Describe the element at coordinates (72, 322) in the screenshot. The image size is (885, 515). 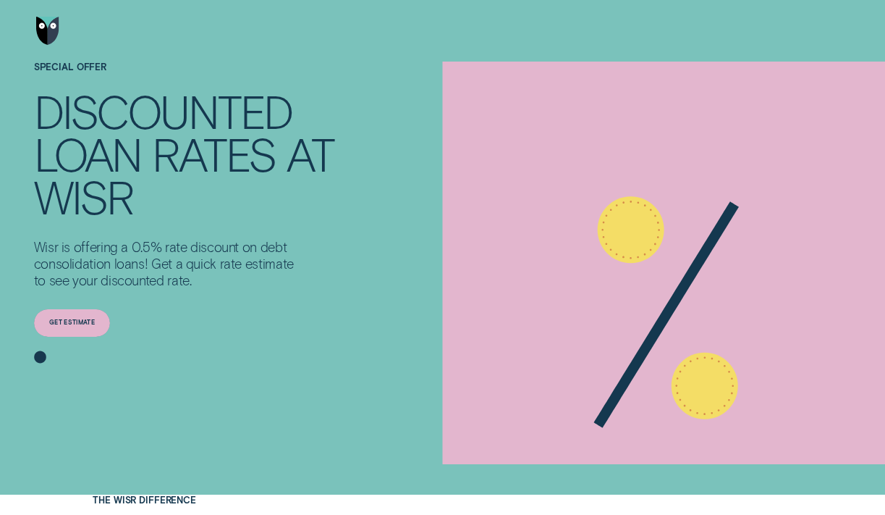
I see `div: Get estimate` at that location.